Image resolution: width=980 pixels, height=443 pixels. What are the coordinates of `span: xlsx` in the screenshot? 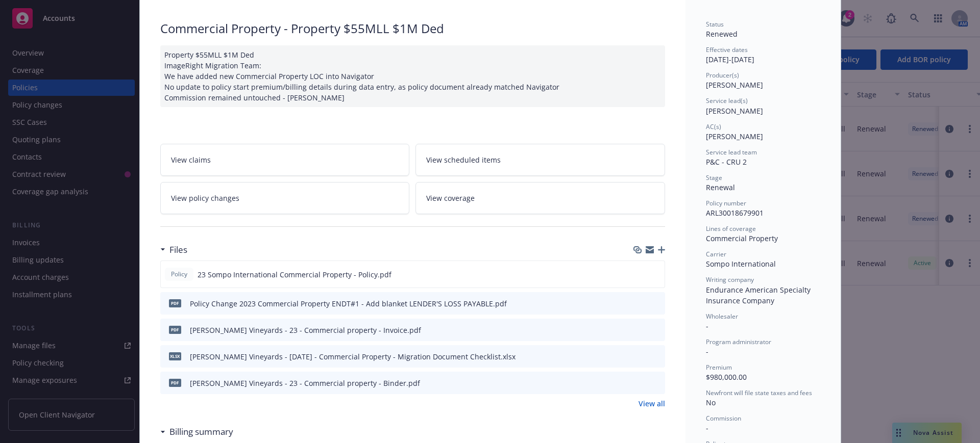 It's located at (175, 356).